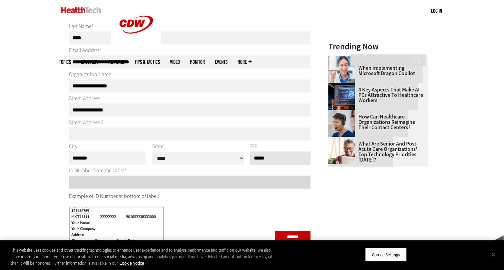  I want to click on a: Tips & Tactics, so click(147, 62).